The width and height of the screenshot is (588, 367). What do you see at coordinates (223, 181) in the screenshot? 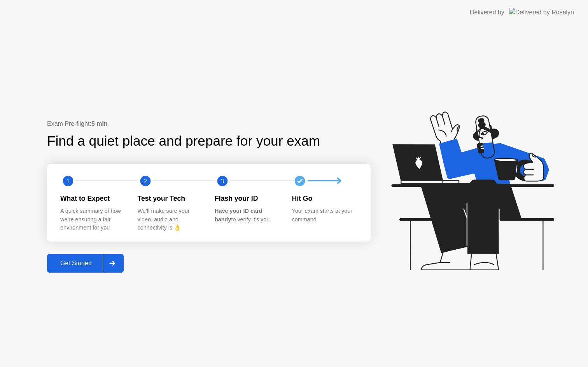
I see `text: 3` at bounding box center [223, 181].